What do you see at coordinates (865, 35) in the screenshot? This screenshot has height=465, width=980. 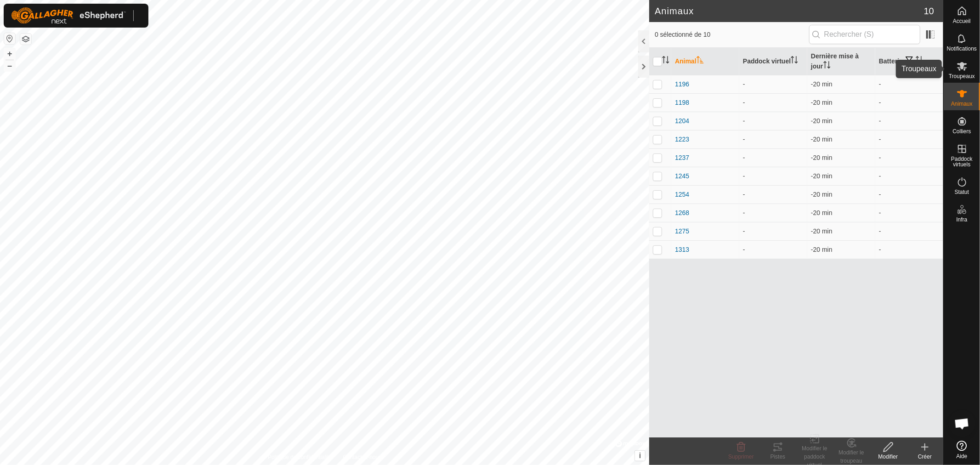 I see `input: Rechercher (S)` at bounding box center [865, 35].